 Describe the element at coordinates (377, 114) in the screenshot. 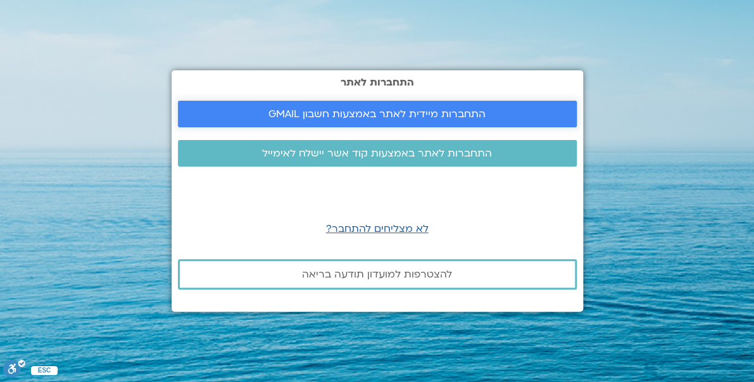

I see `a: התחברות מיידית לאתר באמצעות חשבון GMAIL` at that location.